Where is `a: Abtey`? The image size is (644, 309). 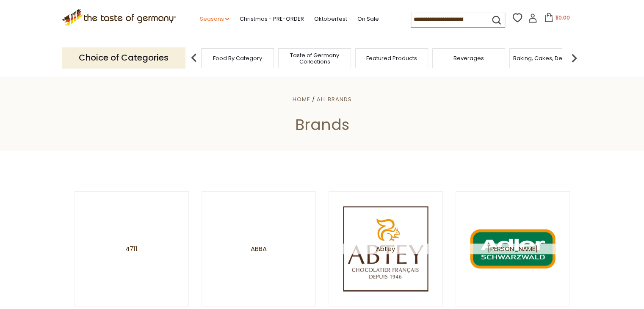
a: Abtey is located at coordinates (385, 249).